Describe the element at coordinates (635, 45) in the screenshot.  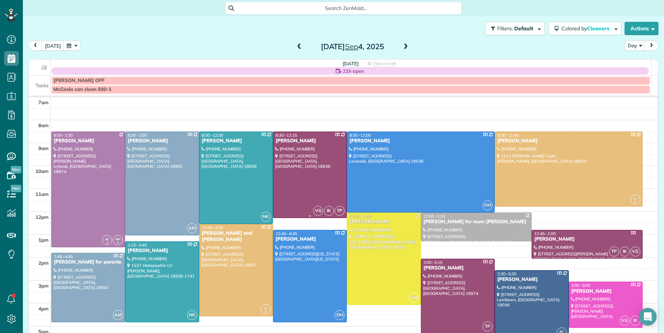
I see `button: Day` at that location.